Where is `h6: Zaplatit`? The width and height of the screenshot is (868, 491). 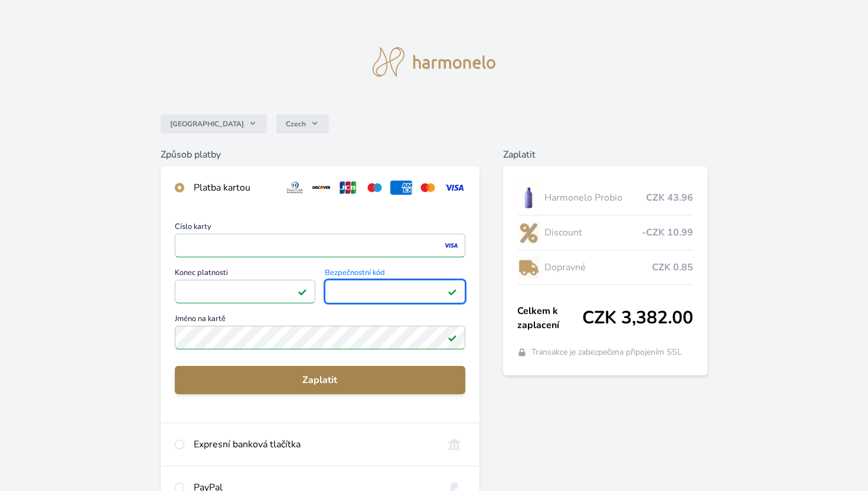
h6: Zaplatit is located at coordinates (605, 155).